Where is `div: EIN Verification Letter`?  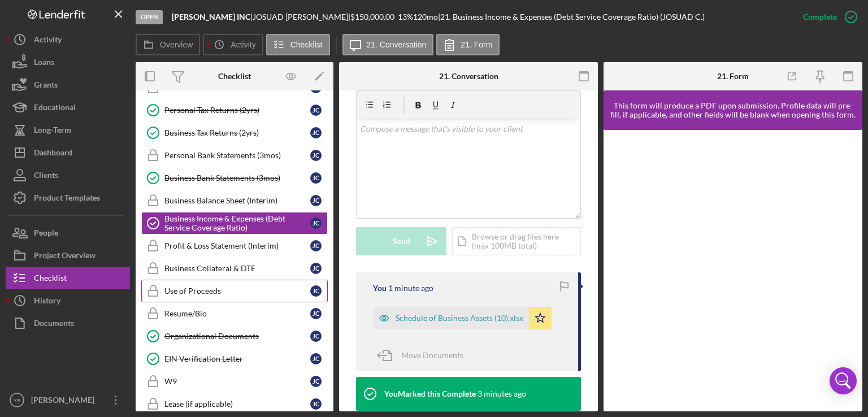 div: EIN Verification Letter is located at coordinates (237, 359).